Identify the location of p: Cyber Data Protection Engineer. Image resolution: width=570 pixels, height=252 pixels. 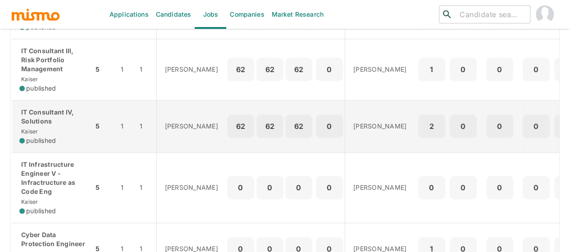
(53, 239).